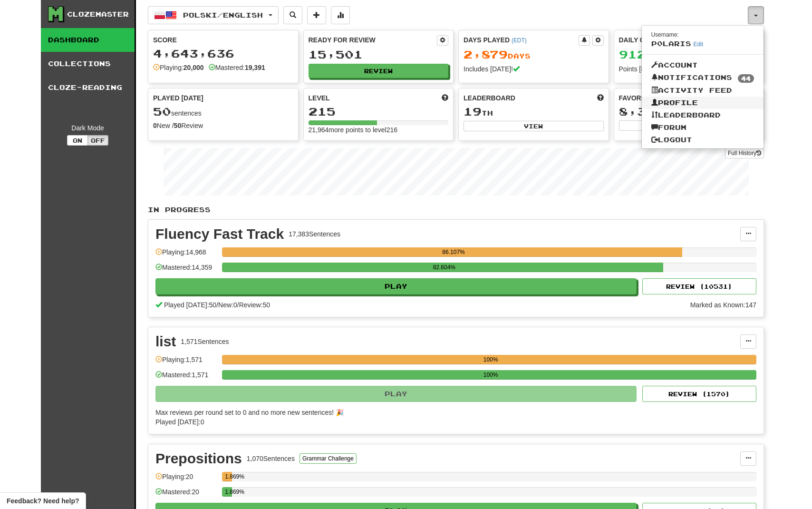 The width and height of the screenshot is (812, 509). What do you see at coordinates (698, 45) in the screenshot?
I see `a: Edit` at bounding box center [698, 45].